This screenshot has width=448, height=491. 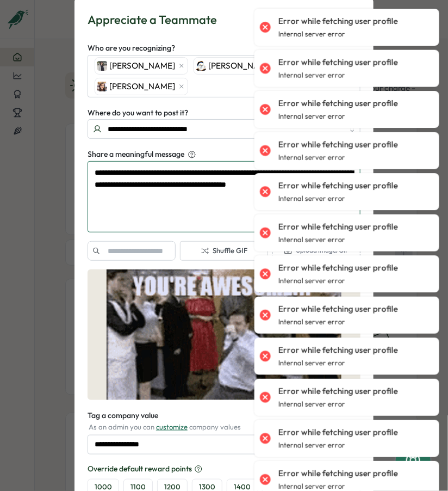 I want to click on span: Shuffle GIF, so click(x=224, y=251).